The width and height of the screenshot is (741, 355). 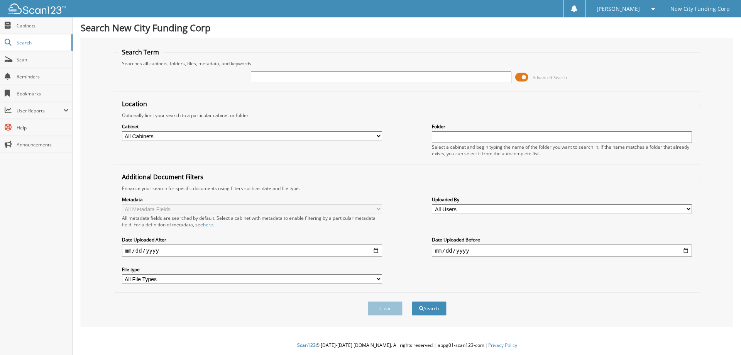 I want to click on input: end, so click(x=562, y=251).